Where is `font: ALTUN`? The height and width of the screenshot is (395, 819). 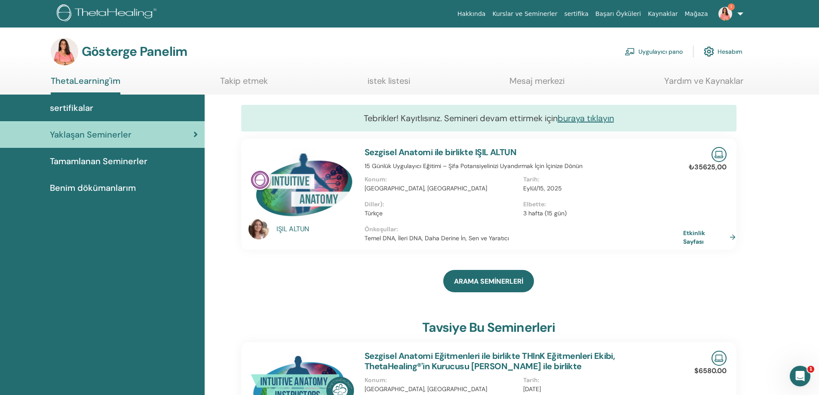
font: ALTUN is located at coordinates (299, 229).